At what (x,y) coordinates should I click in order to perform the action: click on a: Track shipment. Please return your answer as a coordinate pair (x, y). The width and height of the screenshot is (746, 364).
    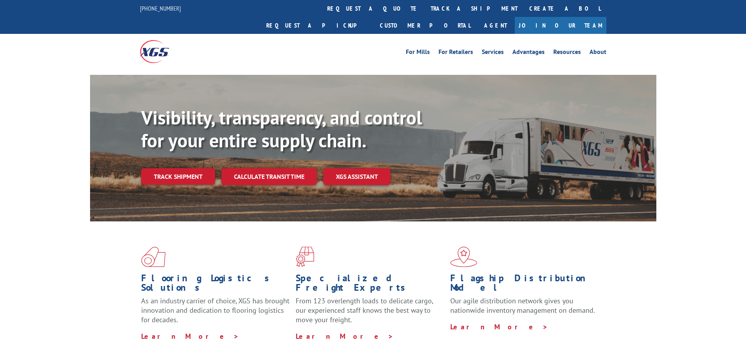
    Looking at the image, I should click on (178, 176).